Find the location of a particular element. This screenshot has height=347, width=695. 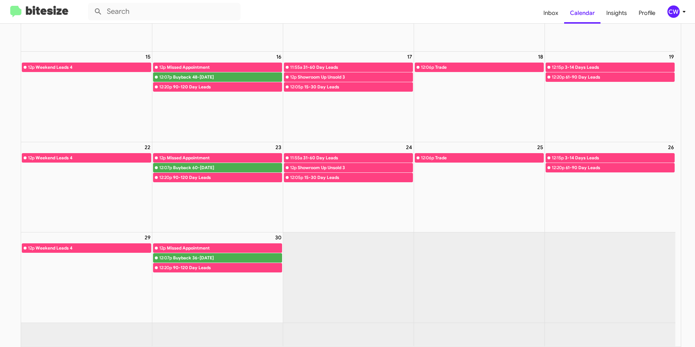

a: September 16, 2025 is located at coordinates (279, 57).